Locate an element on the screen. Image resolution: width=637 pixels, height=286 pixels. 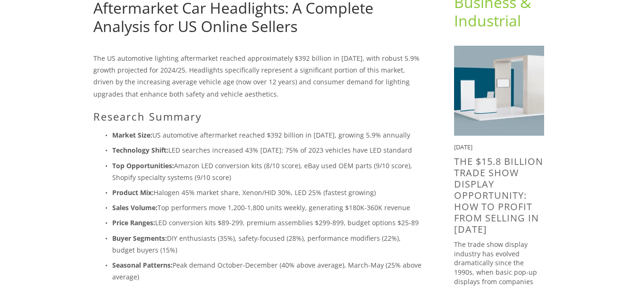
strong: Seasonal Patterns: is located at coordinates (142, 265).